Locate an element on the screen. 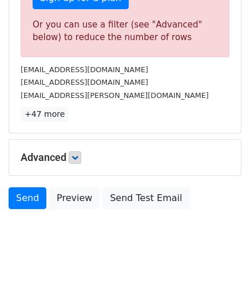  div: Chat Widget is located at coordinates (221, 275).